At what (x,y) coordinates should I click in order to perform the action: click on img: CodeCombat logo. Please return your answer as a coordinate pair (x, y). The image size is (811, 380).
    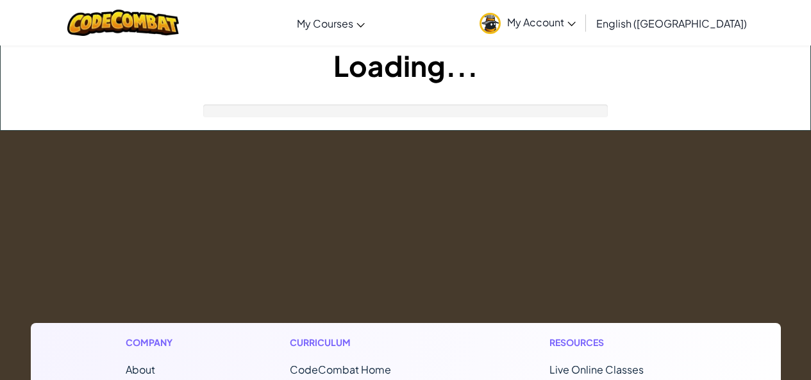
    Looking at the image, I should click on (123, 22).